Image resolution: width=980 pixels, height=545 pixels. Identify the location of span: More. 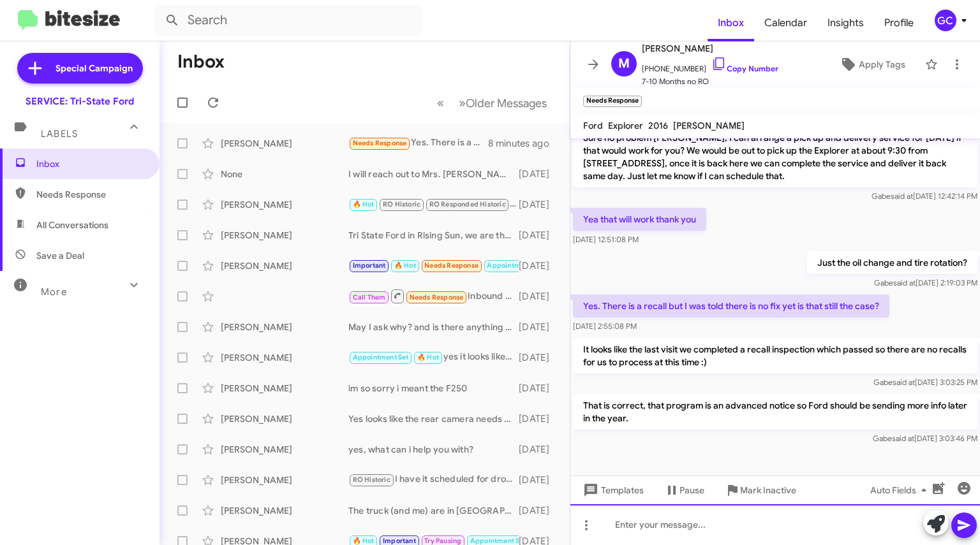
(53, 292).